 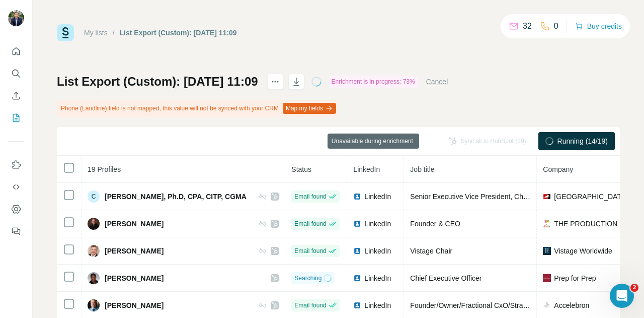 I want to click on span: 19 Profiles, so click(x=104, y=169).